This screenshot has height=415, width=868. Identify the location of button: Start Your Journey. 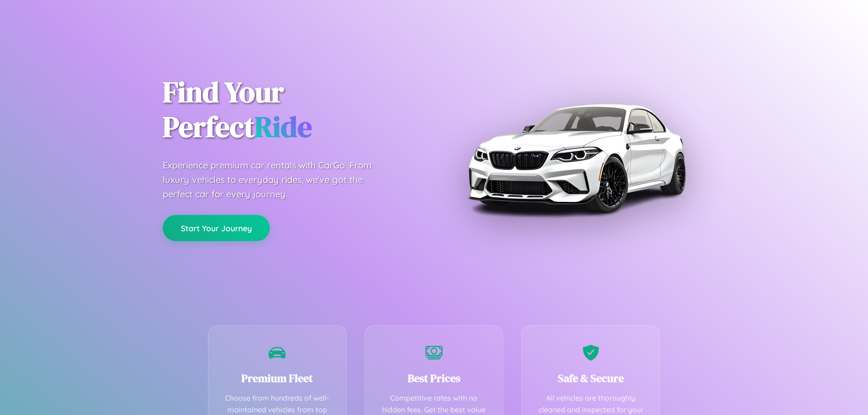
(216, 228).